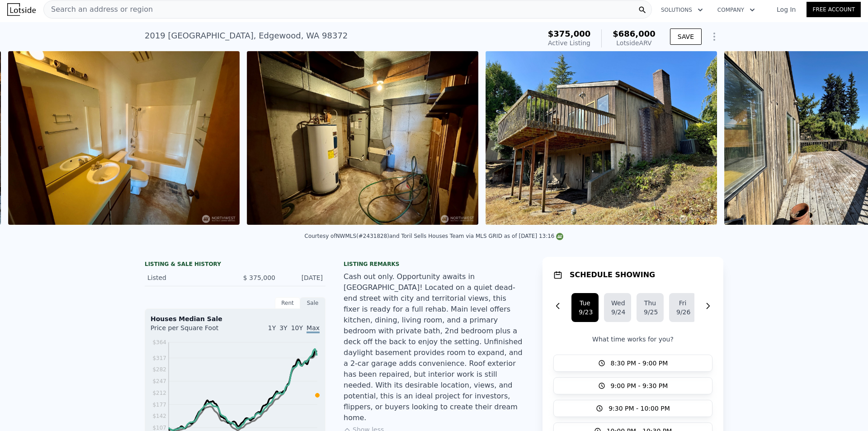 Image resolution: width=868 pixels, height=431 pixels. Describe the element at coordinates (686, 36) in the screenshot. I see `button: SAVE` at that location.